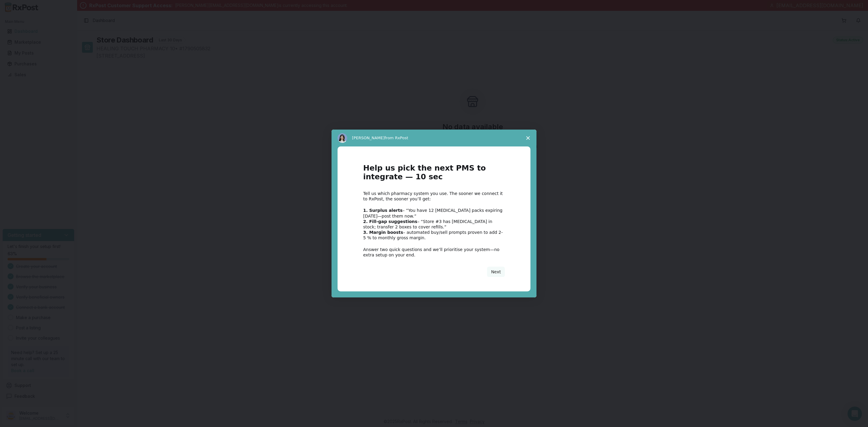  What do you see at coordinates (434, 197) in the screenshot?
I see `div: Tell us which pharmacy system you use. The sooner we connect it to RxPost, the sooner you’ll get:` at bounding box center [434, 197].